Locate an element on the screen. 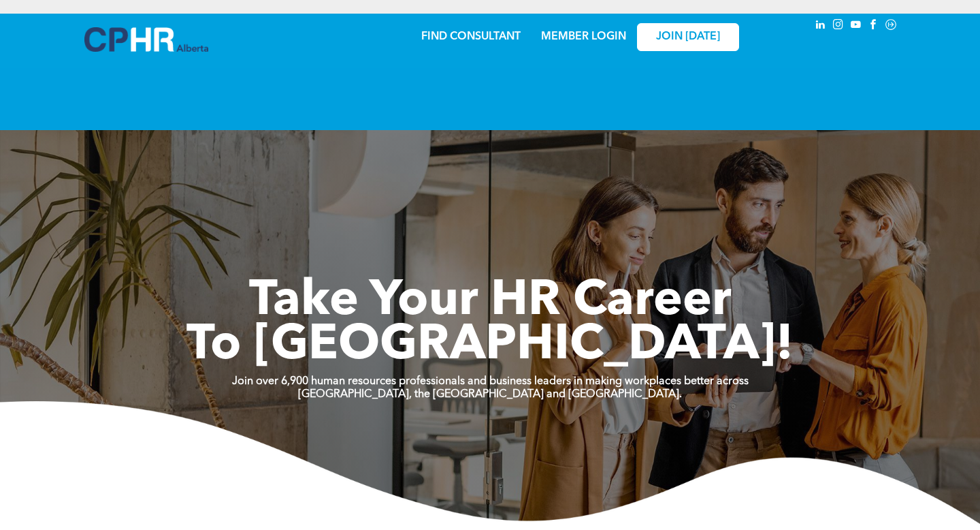 The image size is (980, 530). a: youtube is located at coordinates (855, 26).